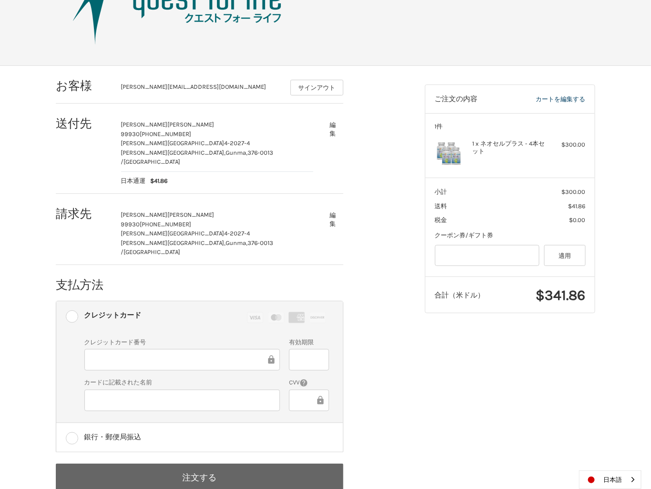 This screenshot has width=651, height=489. I want to click on h4: 1 x ネオセルプラス - 4本セット, so click(509, 147).